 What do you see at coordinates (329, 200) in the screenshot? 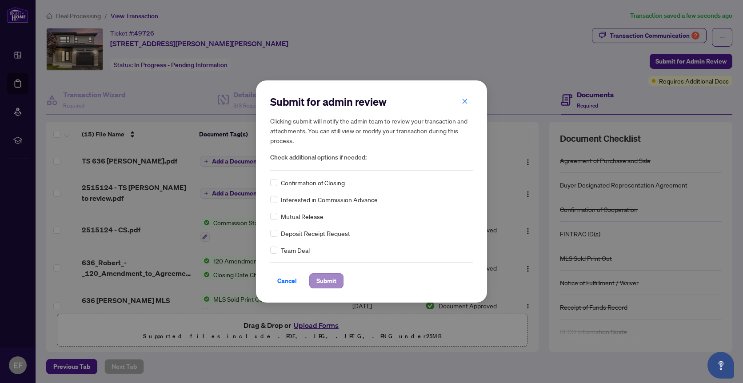
I see `span: Interested in Commission Advance` at bounding box center [329, 200].